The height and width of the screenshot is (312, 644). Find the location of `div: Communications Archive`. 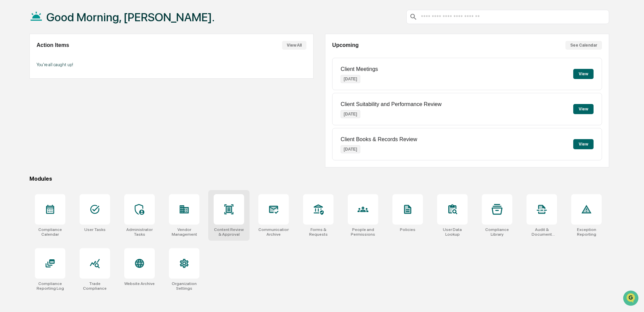

div: Communications Archive is located at coordinates (274, 232).